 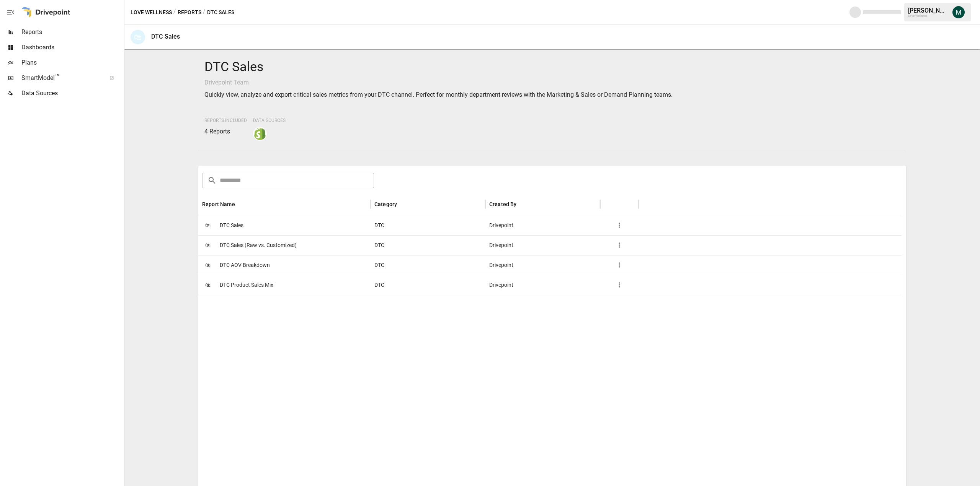 What do you see at coordinates (61, 78) in the screenshot?
I see `span: SmartModel` at bounding box center [61, 78].